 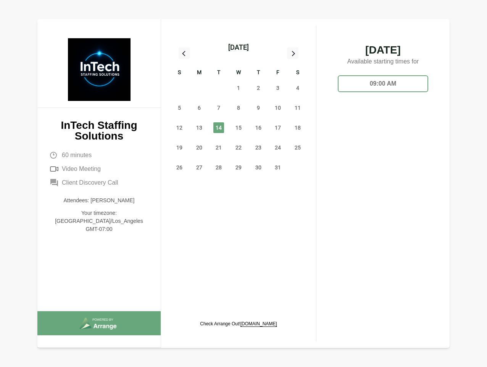 What do you see at coordinates (278, 73) in the screenshot?
I see `div: F` at bounding box center [278, 73].